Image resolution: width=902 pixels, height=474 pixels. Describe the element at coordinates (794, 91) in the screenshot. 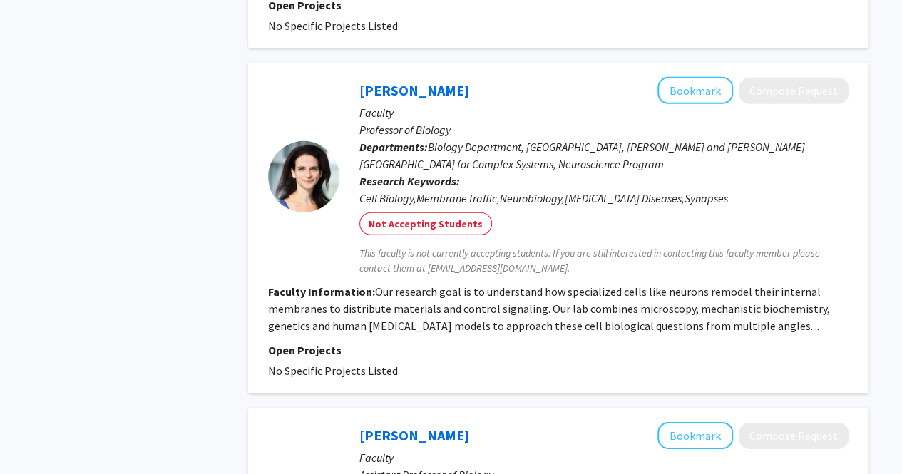

I see `button: Compose Request to Avital Rodal` at that location.